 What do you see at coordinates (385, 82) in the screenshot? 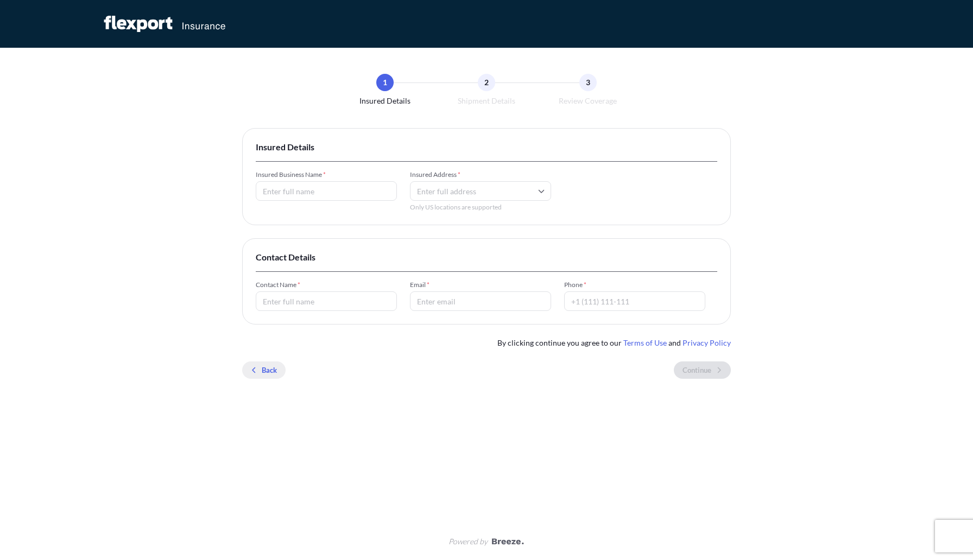
I see `span: 1` at bounding box center [385, 82].